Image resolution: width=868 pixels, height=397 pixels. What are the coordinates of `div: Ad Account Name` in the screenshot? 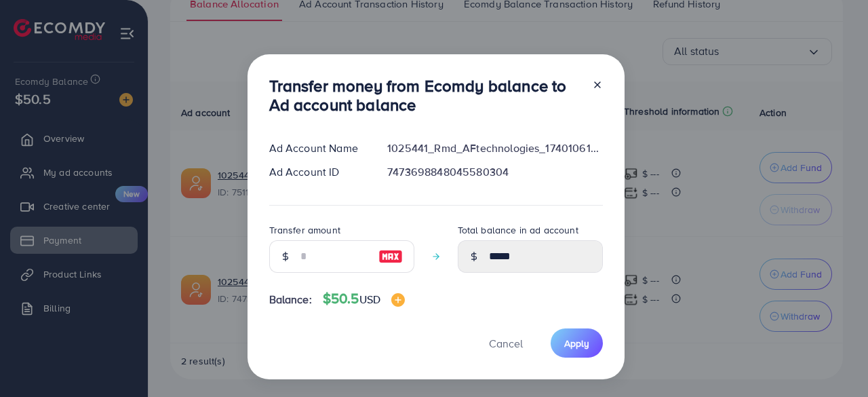 It's located at (317, 148).